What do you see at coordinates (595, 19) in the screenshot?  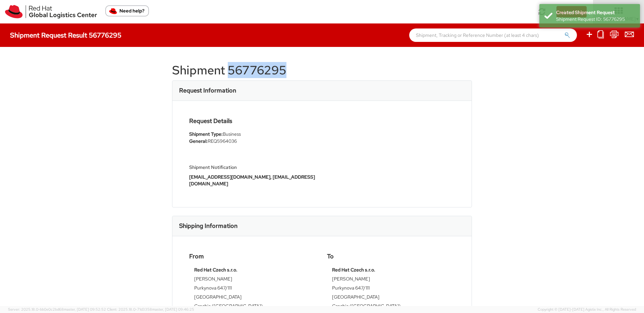 I see `div: Shipment Request ID: 56776295` at bounding box center [595, 19].